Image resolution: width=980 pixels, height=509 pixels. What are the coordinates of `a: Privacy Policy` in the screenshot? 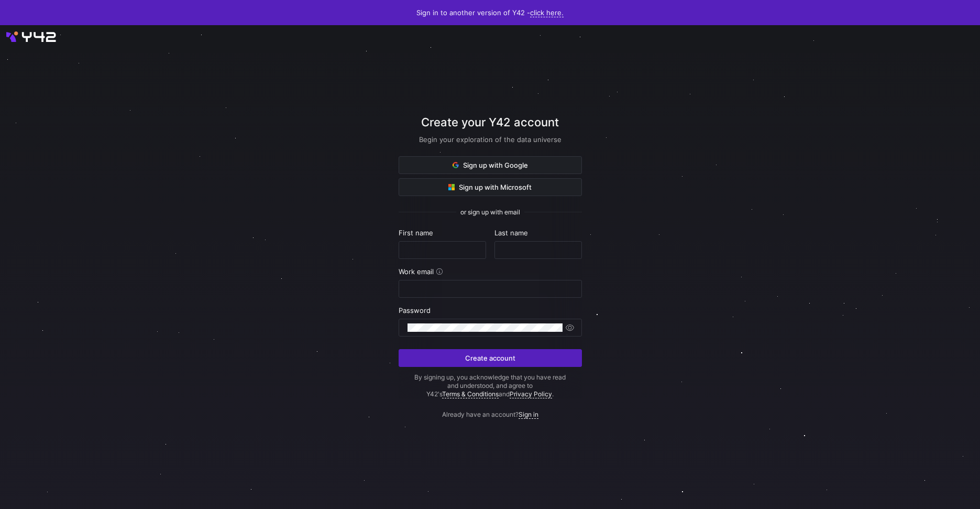 It's located at (531, 394).